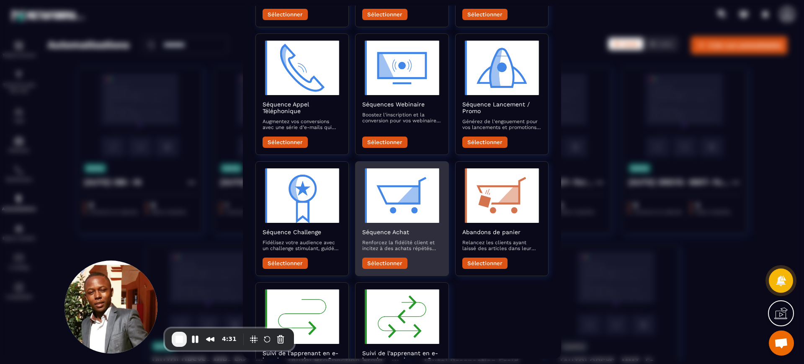  I want to click on div: Ouvrir le chat, so click(782, 343).